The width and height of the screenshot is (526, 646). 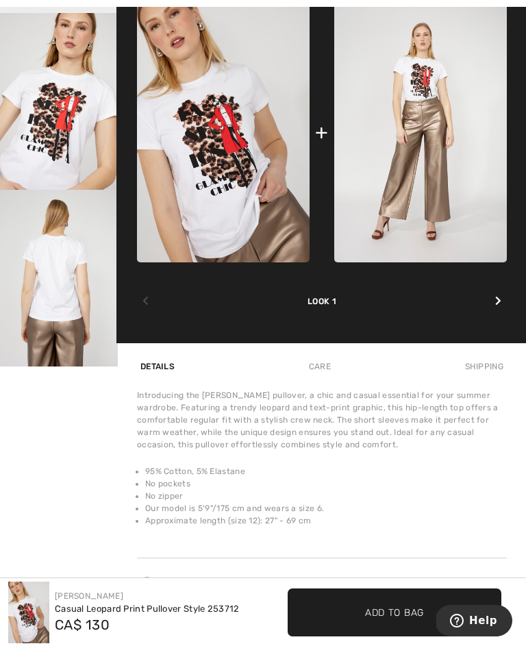 What do you see at coordinates (47, 16) in the screenshot?
I see `span: Help` at bounding box center [47, 16].